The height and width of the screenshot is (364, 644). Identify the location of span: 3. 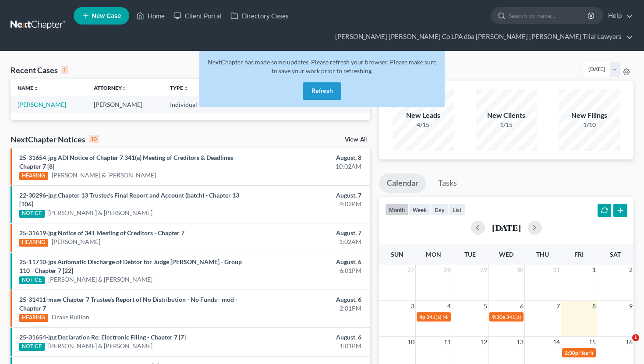
(412, 306).